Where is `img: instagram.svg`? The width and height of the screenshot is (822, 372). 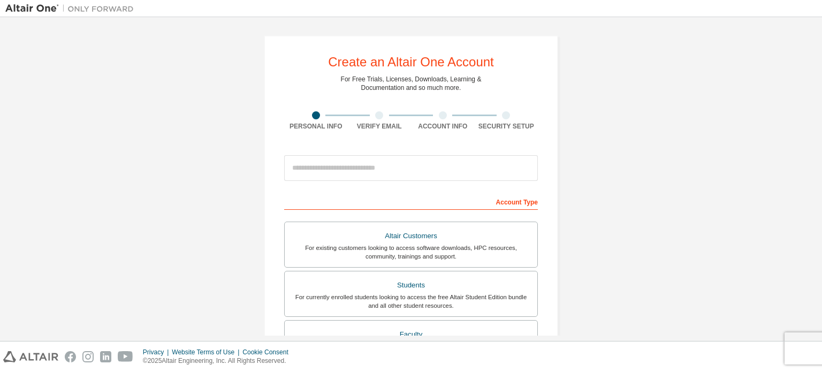
img: instagram.svg is located at coordinates (88, 356).